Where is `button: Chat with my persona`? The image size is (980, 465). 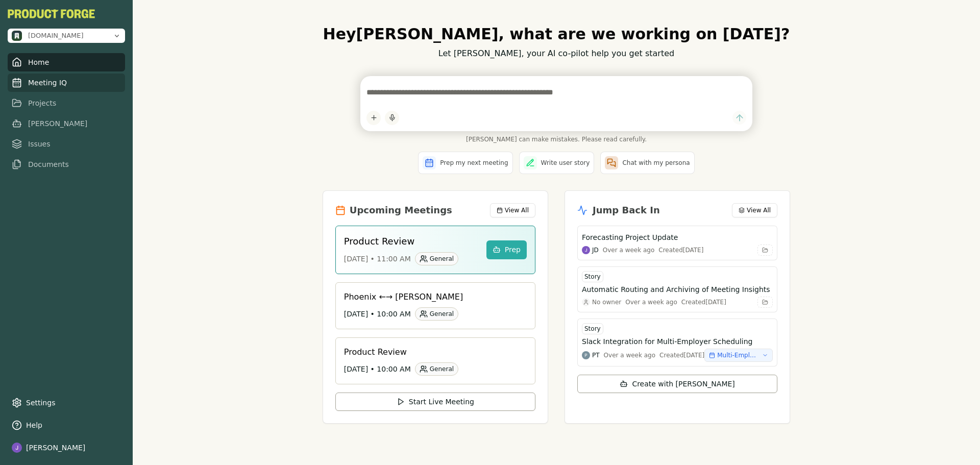
button: Chat with my persona is located at coordinates (647, 163).